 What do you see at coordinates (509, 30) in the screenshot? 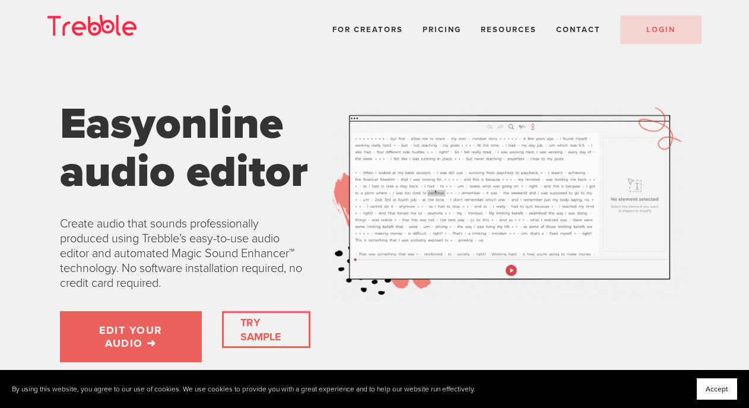
I see `span: Resources` at bounding box center [509, 30].